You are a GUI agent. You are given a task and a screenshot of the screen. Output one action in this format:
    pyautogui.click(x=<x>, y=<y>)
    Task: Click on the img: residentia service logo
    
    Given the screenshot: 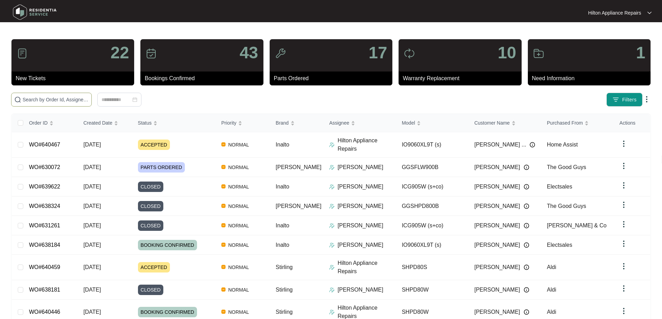 What is the action you would take?
    pyautogui.click(x=35, y=12)
    